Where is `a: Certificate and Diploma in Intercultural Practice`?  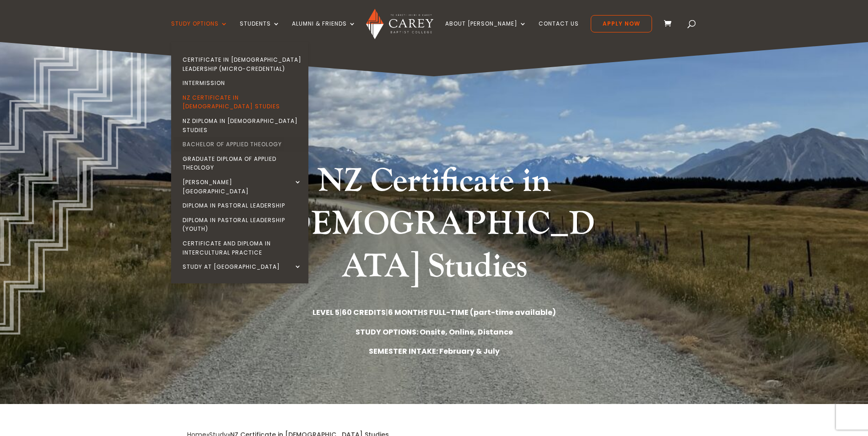
a: Certificate and Diploma in Intercultural Practice is located at coordinates (242, 248).